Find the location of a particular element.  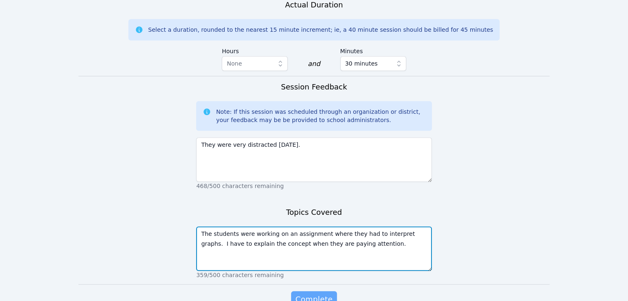

textarea: The students were working on an assignment where they had to interpret graphs. I have to explain ... is located at coordinates (314, 249).